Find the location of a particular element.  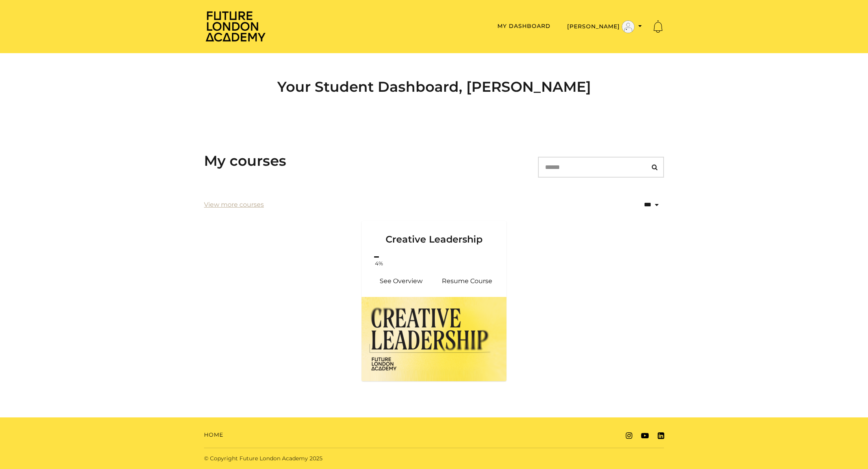

span: 4% is located at coordinates (379, 263).